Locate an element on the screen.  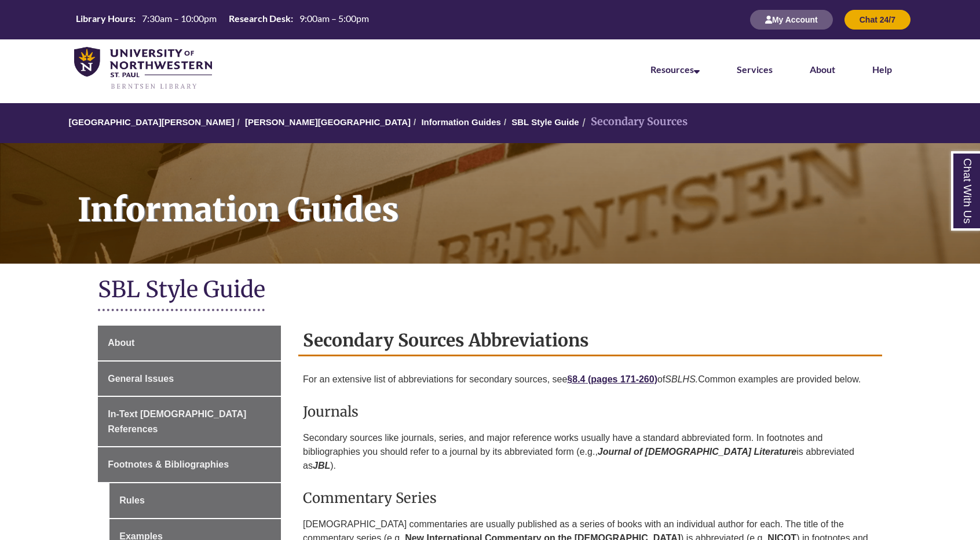
h3: Journals is located at coordinates (590, 412).